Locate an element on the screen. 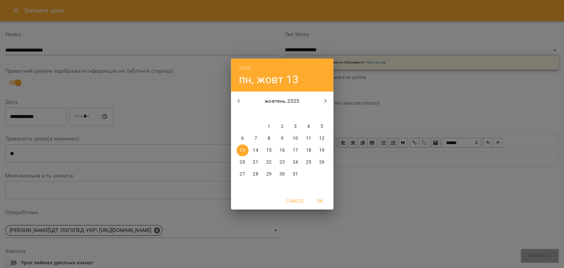 The image size is (564, 268). p: 27 is located at coordinates (242, 174).